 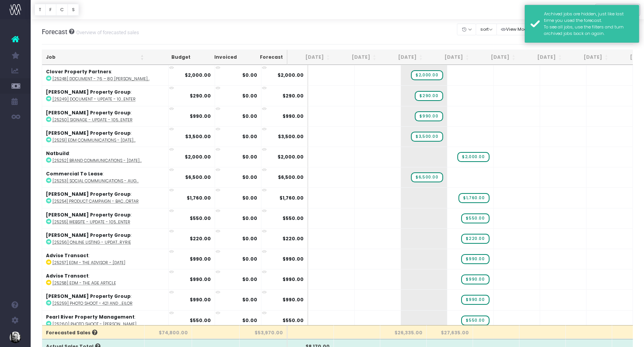 I want to click on abbr: [25256] Online listing - Update - 36 Ryrie, so click(x=92, y=242).